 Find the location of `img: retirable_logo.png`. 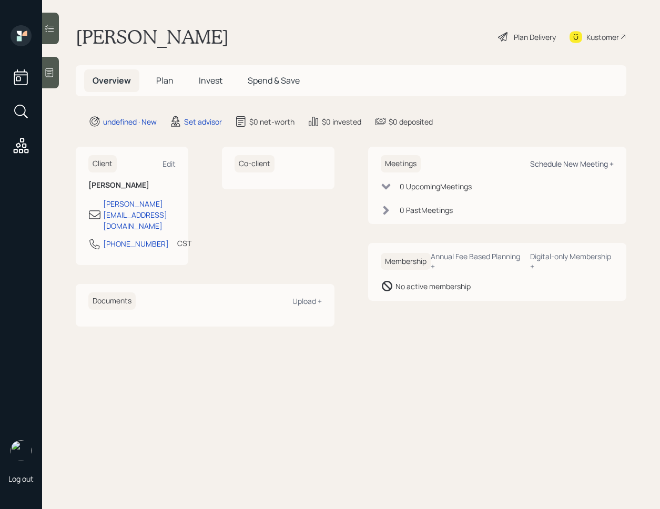

img: retirable_logo.png is located at coordinates (21, 450).